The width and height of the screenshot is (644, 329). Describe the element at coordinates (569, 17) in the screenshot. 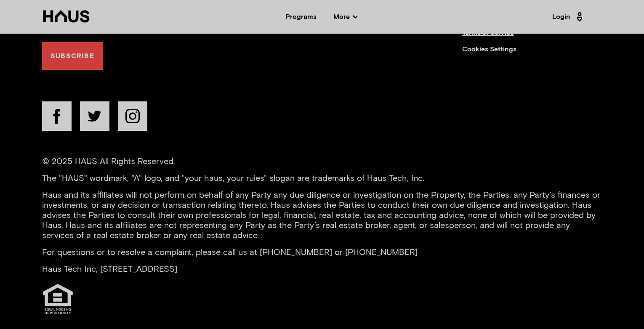

I see `a: Login` at that location.